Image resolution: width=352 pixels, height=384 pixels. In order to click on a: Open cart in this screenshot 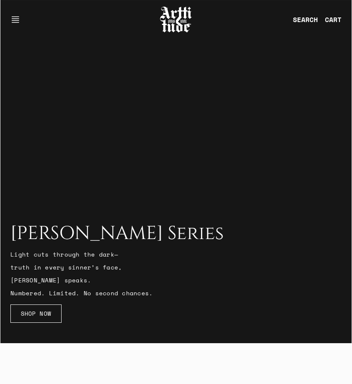, I will do `click(330, 20)`.